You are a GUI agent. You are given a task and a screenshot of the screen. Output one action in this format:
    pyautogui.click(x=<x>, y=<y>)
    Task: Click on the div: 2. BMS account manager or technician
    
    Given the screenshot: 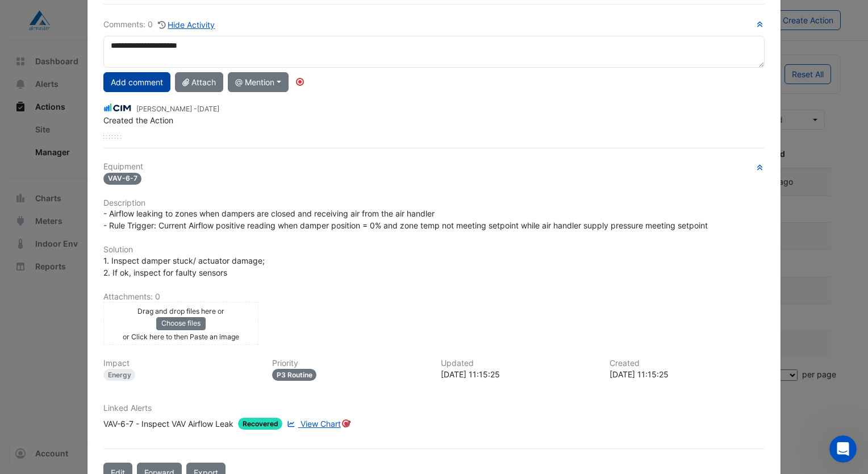 What is the action you would take?
    pyautogui.click(x=120, y=277)
    